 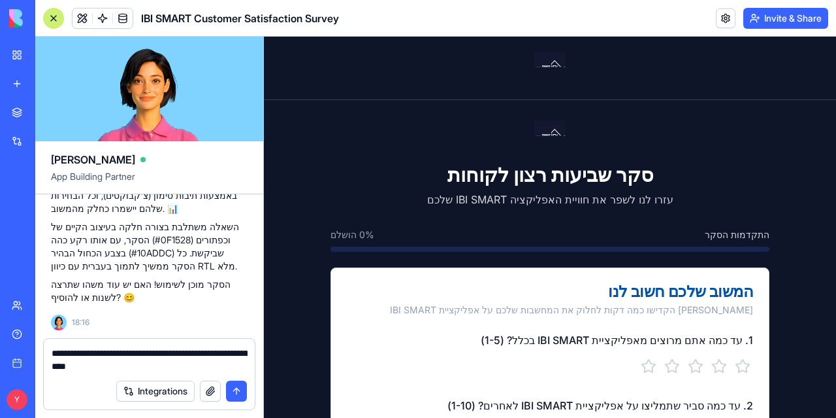 I want to click on label: 2. עד כמה סביר שתמליצו על אפליקציית IBI SMART לאחרים? (1-10), so click(x=337, y=369).